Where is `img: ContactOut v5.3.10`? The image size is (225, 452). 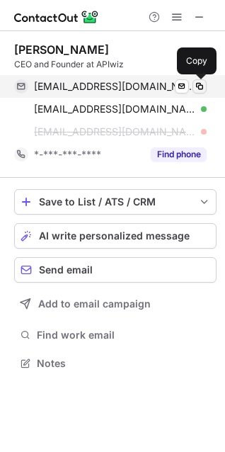 img: ContactOut v5.3.10 is located at coordinates (57, 17).